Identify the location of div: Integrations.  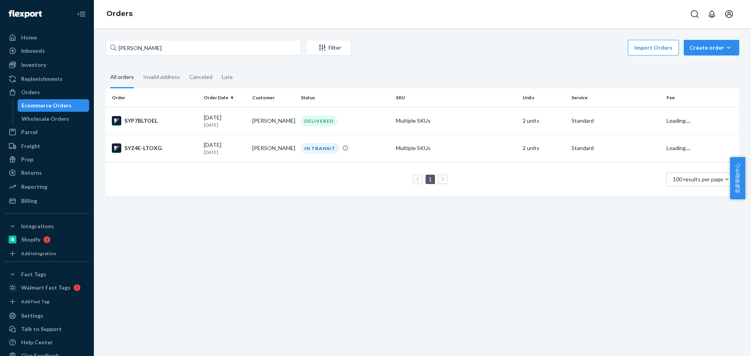
(38, 226).